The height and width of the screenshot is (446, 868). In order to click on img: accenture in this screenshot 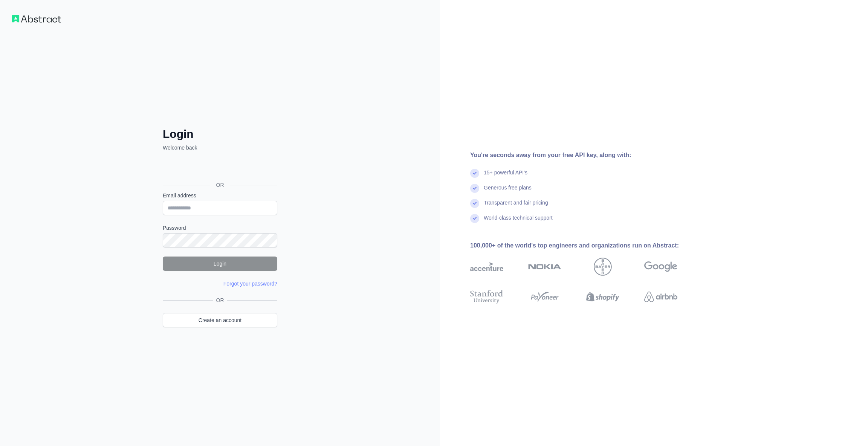, I will do `click(487, 267)`.